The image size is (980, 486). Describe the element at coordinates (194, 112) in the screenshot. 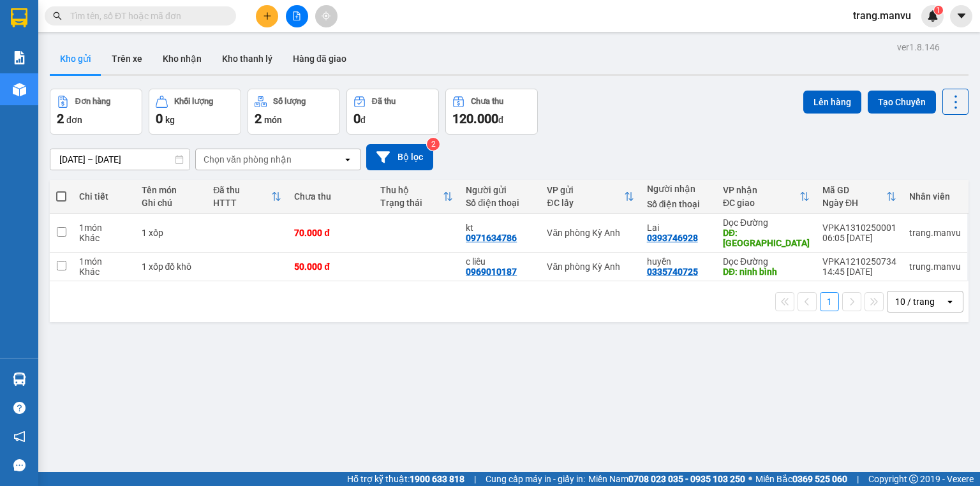

I see `button: Khối lượng0kg` at that location.